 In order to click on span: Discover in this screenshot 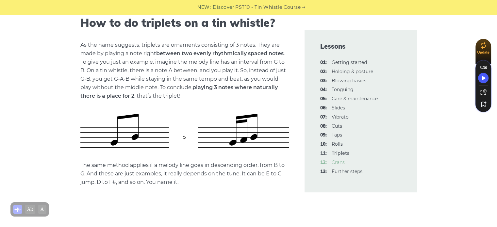, I will do `click(223, 7)`.